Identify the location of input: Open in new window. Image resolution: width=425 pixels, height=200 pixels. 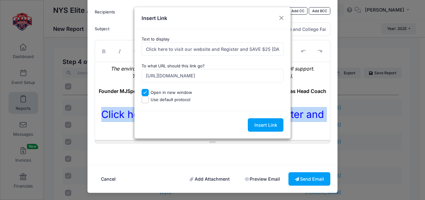
(145, 92).